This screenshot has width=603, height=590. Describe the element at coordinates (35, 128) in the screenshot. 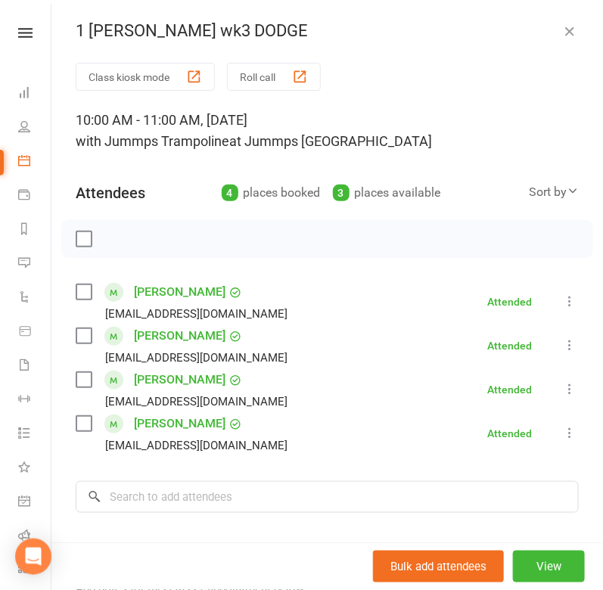

I see `a: People` at that location.